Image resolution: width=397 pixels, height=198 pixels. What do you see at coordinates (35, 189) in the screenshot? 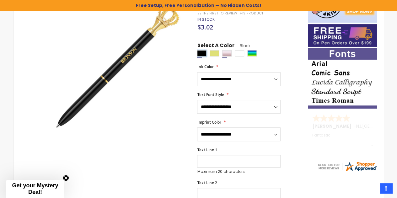
I see `span: Get your Mystery Deal!` at bounding box center [35, 189].